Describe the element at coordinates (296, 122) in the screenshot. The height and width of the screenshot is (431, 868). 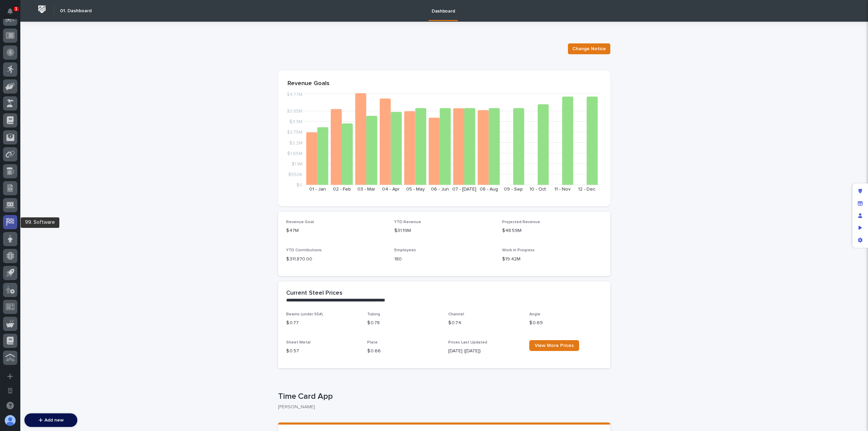
I see `tspan: $3.3M` at that location.